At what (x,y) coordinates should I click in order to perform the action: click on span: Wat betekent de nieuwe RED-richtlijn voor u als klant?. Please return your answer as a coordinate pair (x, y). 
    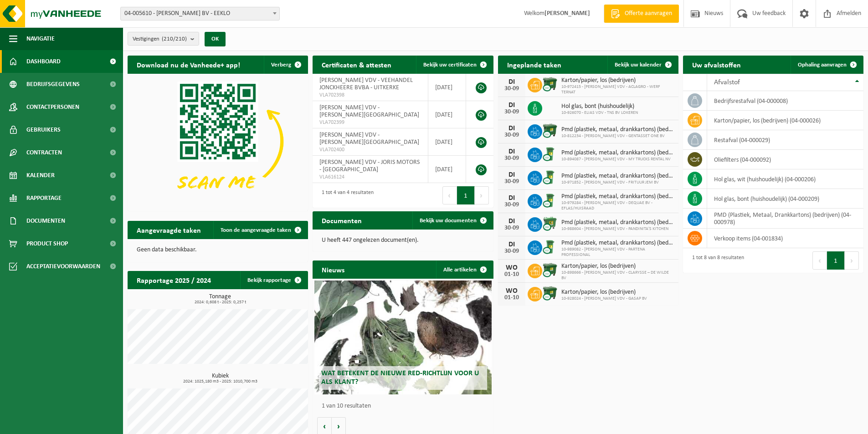
    Looking at the image, I should click on (400, 377).